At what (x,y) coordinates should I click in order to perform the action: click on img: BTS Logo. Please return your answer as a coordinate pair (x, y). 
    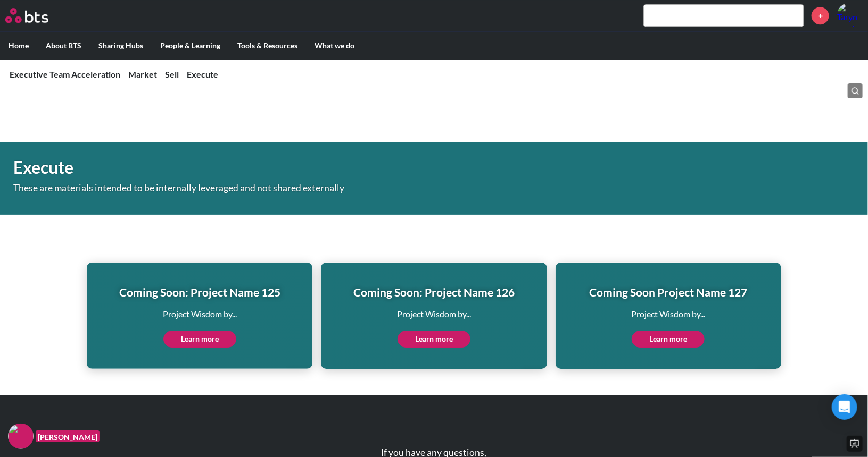
    Looking at the image, I should click on (26, 15).